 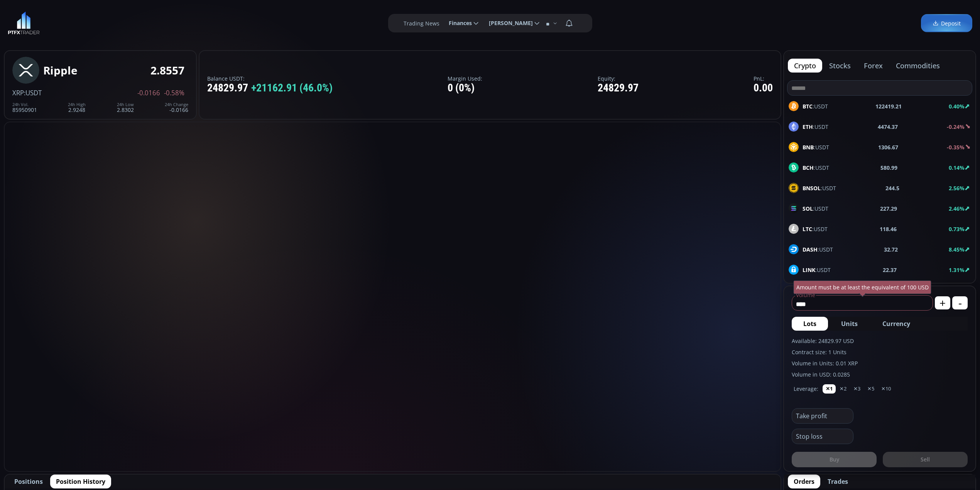 What do you see at coordinates (809, 270) in the screenshot?
I see `b: LINK` at bounding box center [809, 270].